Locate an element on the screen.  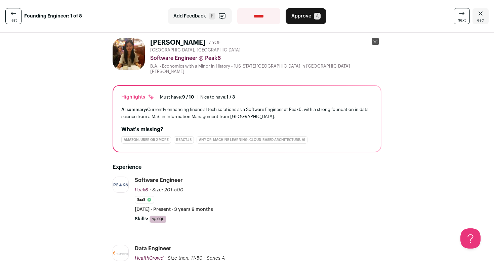
span: Approve is located at coordinates (301, 16).